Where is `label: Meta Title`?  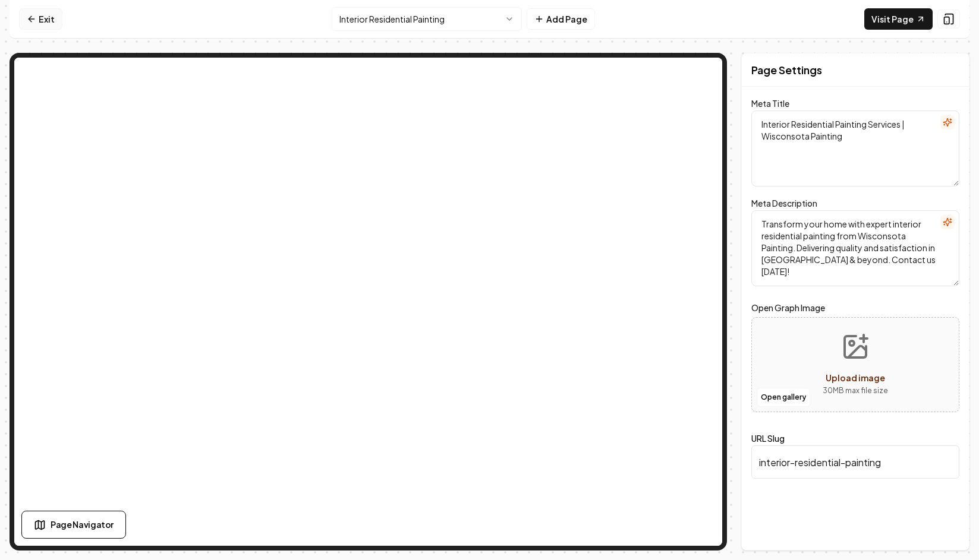
label: Meta Title is located at coordinates (771, 104).